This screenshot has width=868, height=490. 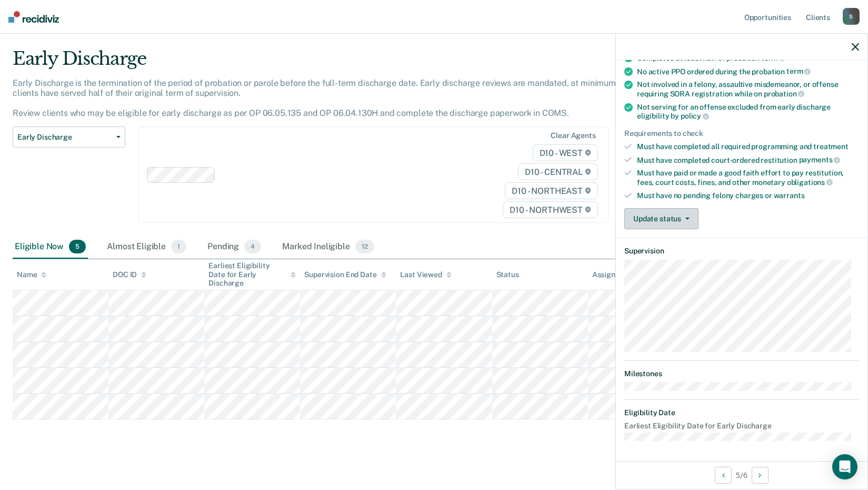 What do you see at coordinates (234, 247) in the screenshot?
I see `div: Pending` at bounding box center [234, 247].